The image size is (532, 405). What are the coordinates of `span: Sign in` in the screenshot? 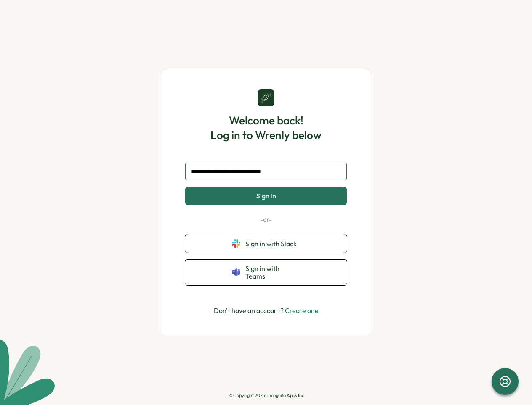 It's located at (266, 196).